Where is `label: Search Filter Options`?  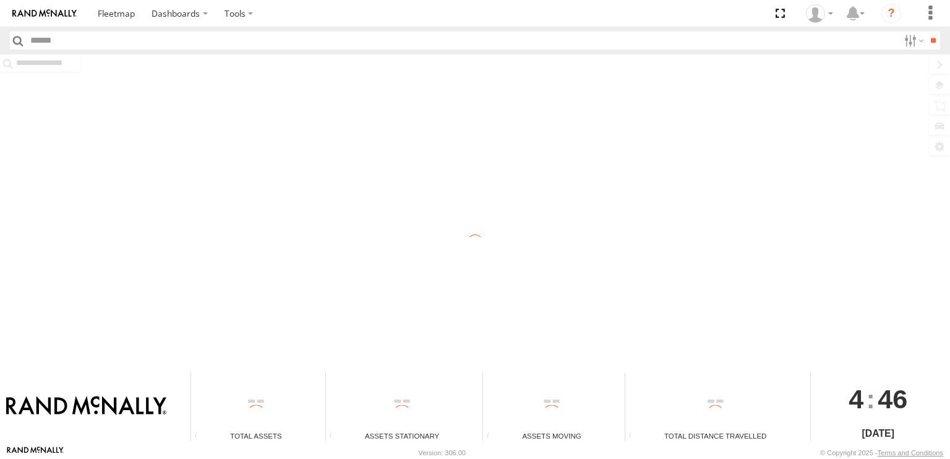
label: Search Filter Options is located at coordinates (912, 40).